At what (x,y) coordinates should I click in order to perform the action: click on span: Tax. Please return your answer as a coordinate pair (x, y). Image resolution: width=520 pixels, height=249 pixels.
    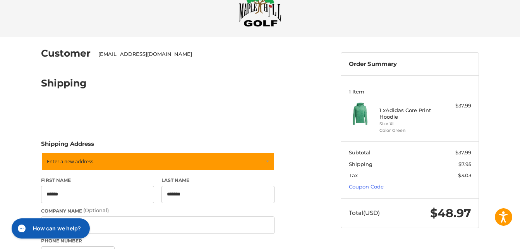
    Looking at the image, I should click on (353, 175).